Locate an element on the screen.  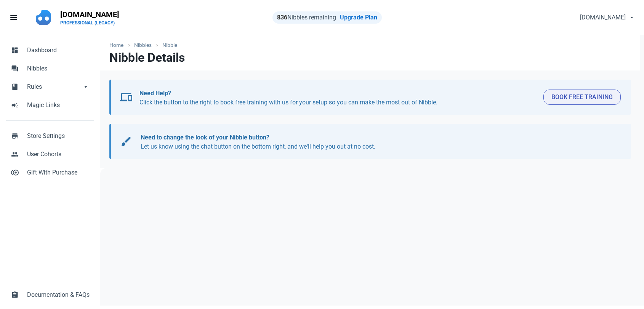
a: Upgrade Plan is located at coordinates (359, 17).